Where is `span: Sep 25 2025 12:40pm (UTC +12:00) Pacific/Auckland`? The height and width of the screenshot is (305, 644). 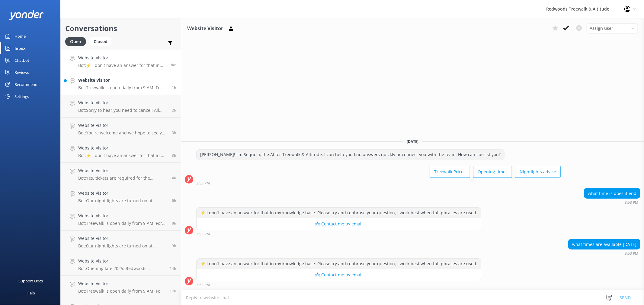 span: Sep 25 2025 12:40pm (UTC +12:00) Pacific/Auckland is located at coordinates (174, 133).